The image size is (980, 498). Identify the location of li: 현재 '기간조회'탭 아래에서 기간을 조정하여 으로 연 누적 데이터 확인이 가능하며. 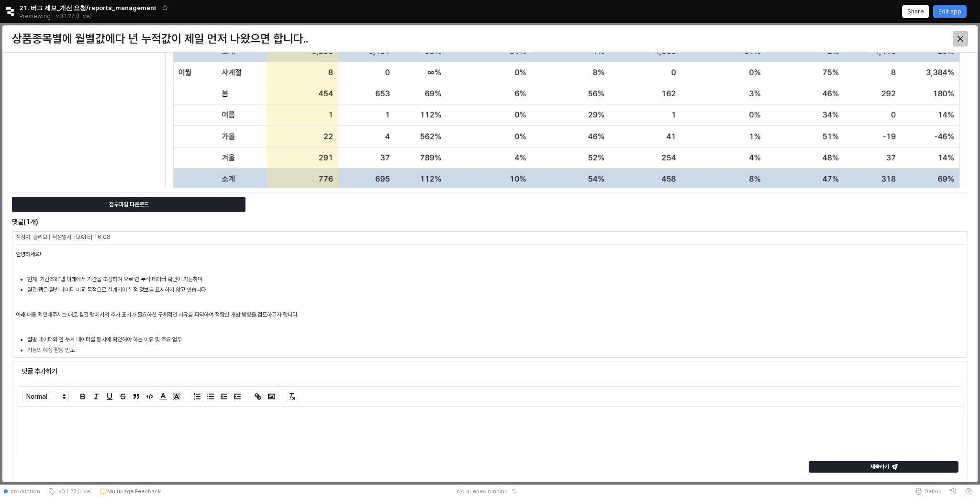
(495, 279).